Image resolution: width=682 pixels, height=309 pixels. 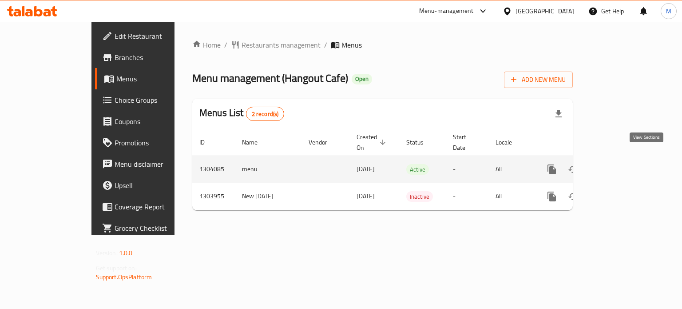 I want to click on div: Menu-management, so click(x=446, y=11).